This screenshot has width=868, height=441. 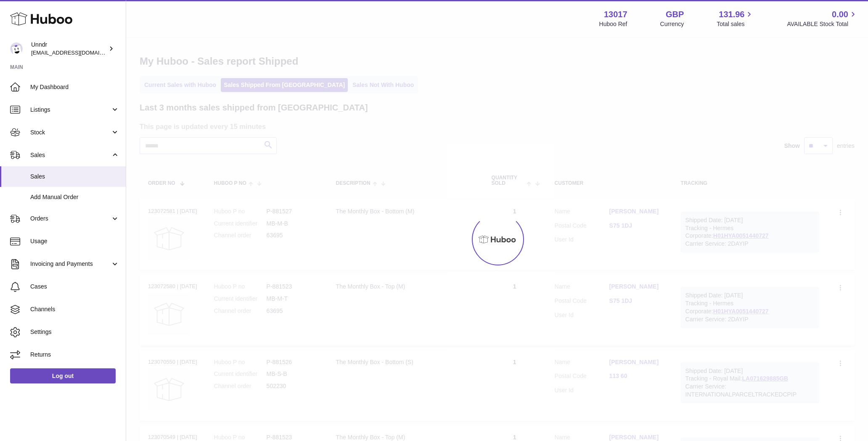 What do you see at coordinates (75, 287) in the screenshot?
I see `span: Cases` at bounding box center [75, 287].